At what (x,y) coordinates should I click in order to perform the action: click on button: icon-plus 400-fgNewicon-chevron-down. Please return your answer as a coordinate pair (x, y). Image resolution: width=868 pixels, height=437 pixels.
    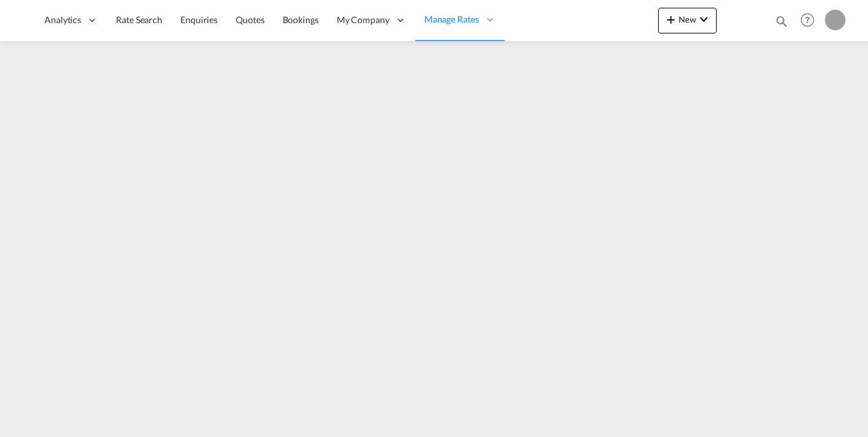
    Looking at the image, I should click on (688, 20).